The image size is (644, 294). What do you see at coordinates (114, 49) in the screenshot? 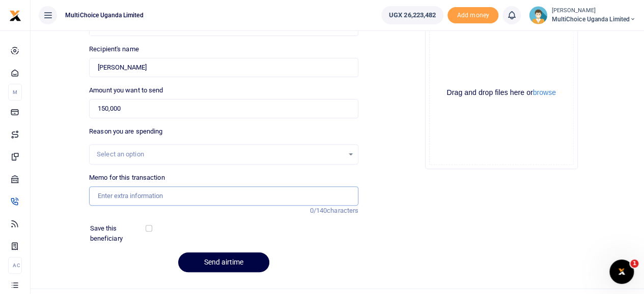
I see `label: Recipient's name` at bounding box center [114, 49].